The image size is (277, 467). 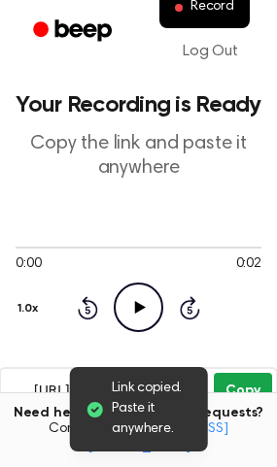 What do you see at coordinates (74, 31) in the screenshot?
I see `a: Beep` at bounding box center [74, 31].